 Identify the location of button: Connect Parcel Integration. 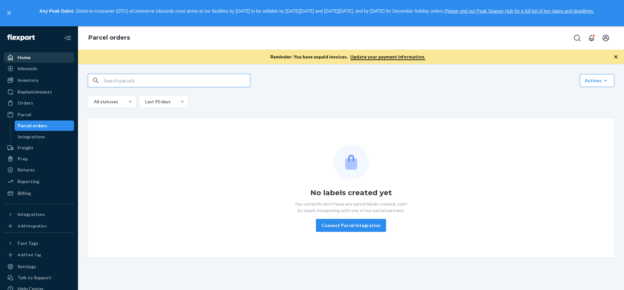
(351, 225).